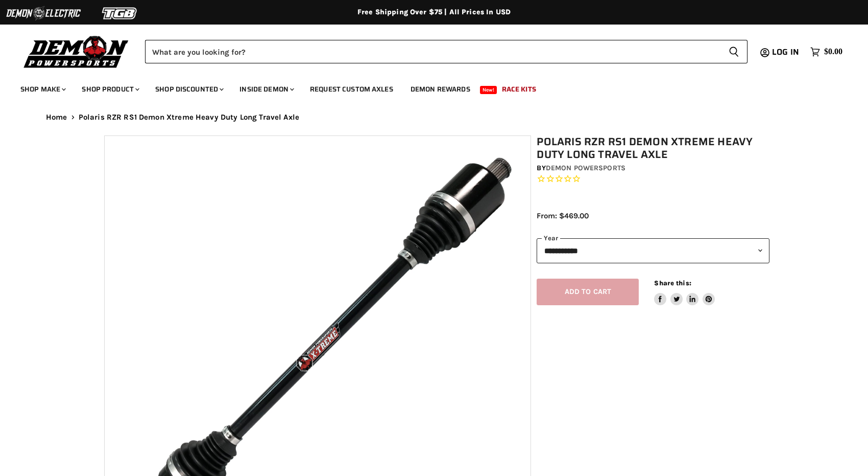  Describe the element at coordinates (188, 89) in the screenshot. I see `a: Shop Discounted` at that location.